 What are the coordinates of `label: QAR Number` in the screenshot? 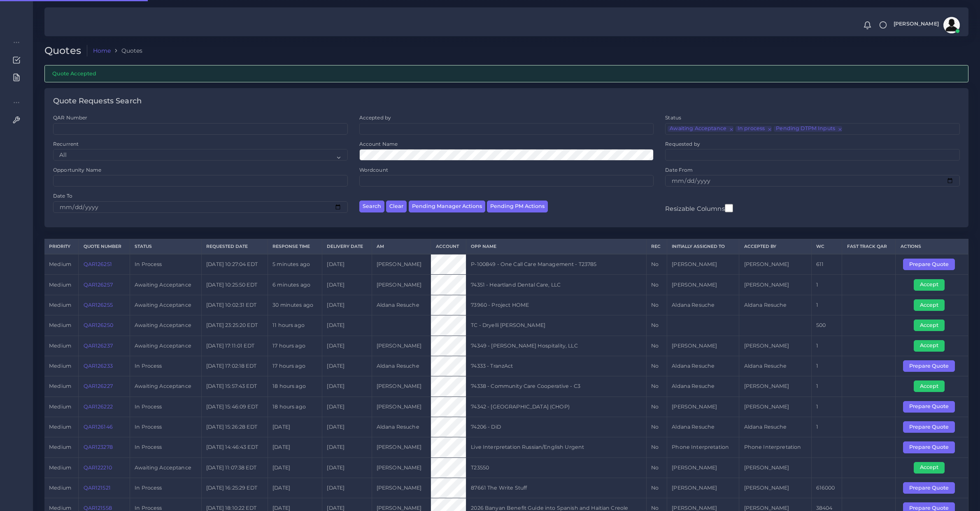 It's located at (70, 117).